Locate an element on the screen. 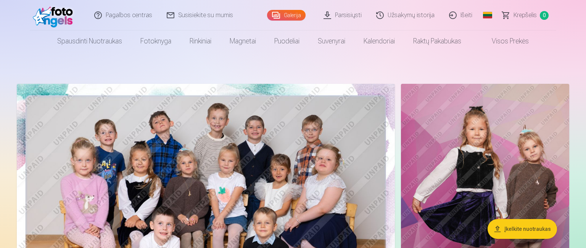 The width and height of the screenshot is (586, 248). a: Suvenyrai is located at coordinates (332, 41).